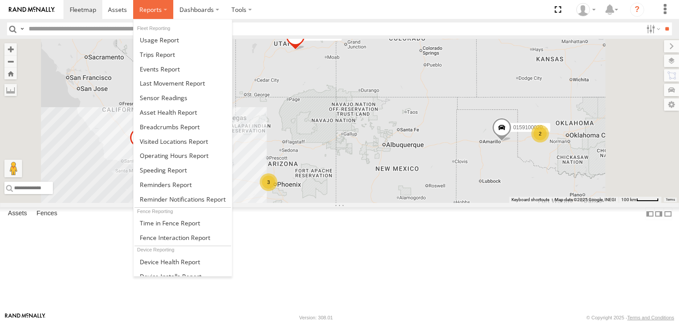  I want to click on a: Time in Fences Report, so click(183, 223).